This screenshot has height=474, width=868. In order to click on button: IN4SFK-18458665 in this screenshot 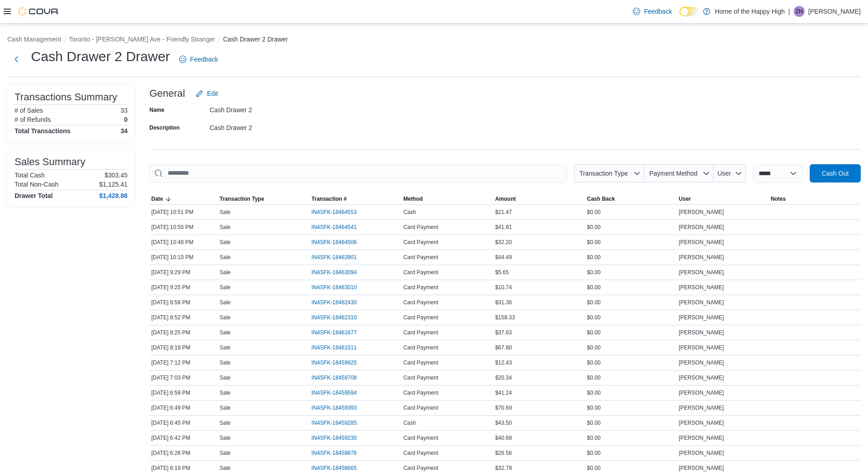, I will do `click(339, 468)`.